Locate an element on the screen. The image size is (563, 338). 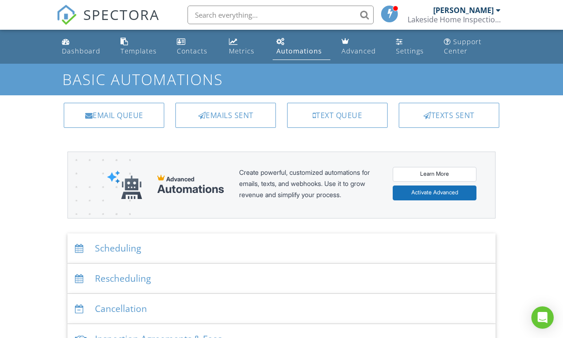
a: Contacts is located at coordinates (195, 47).